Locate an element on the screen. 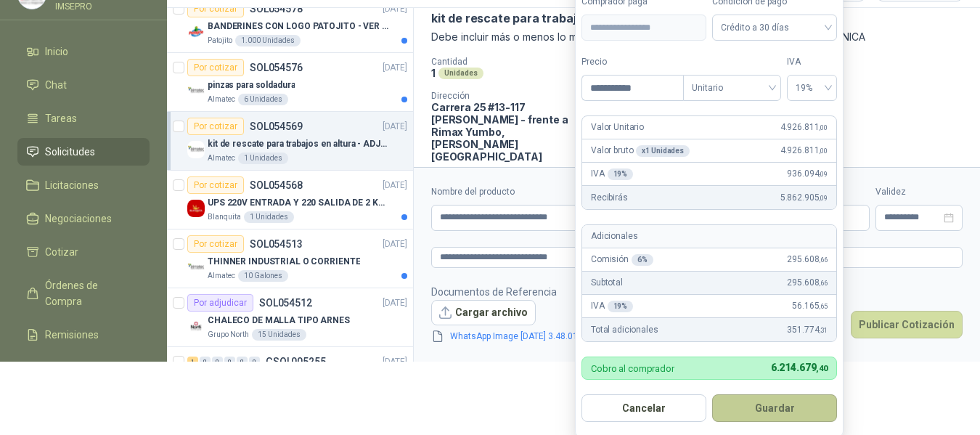  a: Remisiones is located at coordinates (83, 335).